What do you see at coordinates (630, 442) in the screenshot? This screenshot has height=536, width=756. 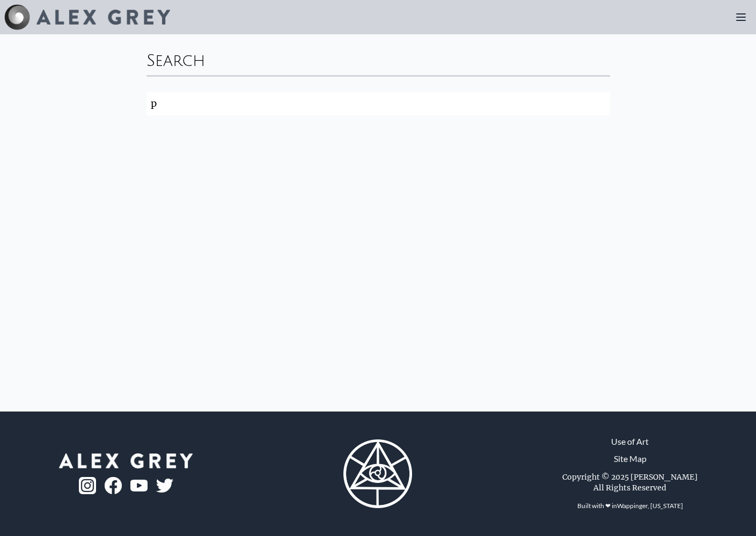 I see `a: Use of Art` at bounding box center [630, 442].